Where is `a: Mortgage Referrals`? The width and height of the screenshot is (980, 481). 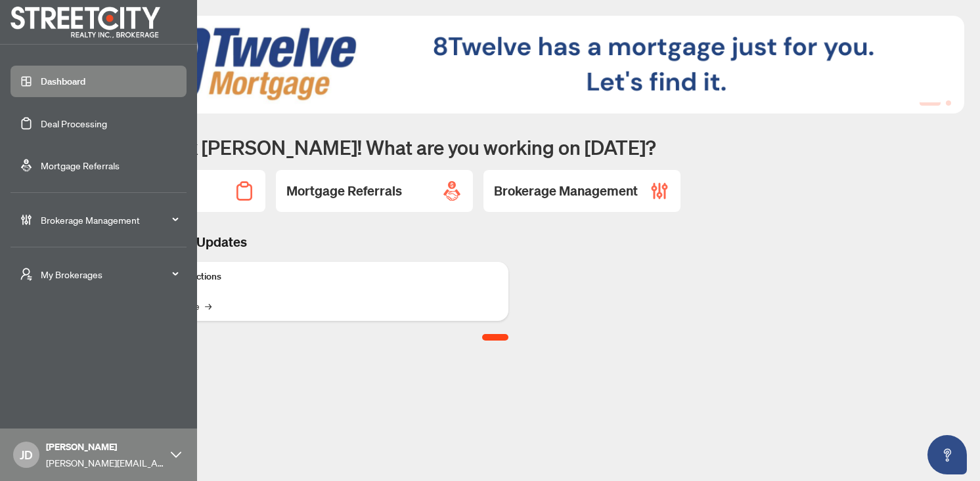 a: Mortgage Referrals is located at coordinates (81, 165).